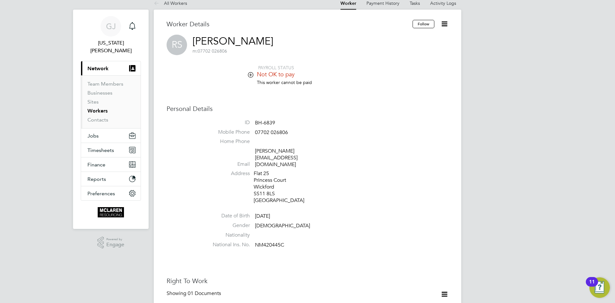  What do you see at coordinates (276, 74) in the screenshot?
I see `span: Not OK to pay` at bounding box center [276, 74].